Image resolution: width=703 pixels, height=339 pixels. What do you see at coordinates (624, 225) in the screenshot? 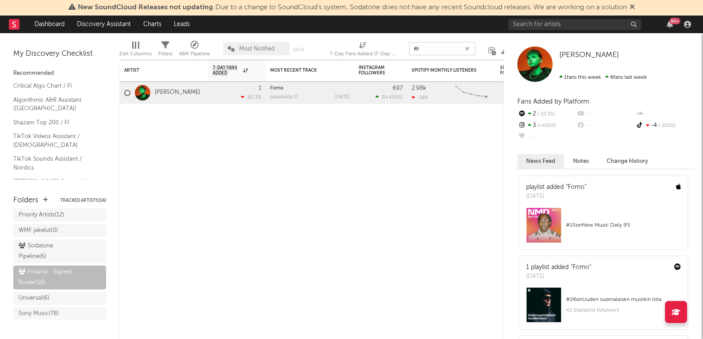
I see `div: # 15 on New Music Daily (FI)` at bounding box center [624, 225].